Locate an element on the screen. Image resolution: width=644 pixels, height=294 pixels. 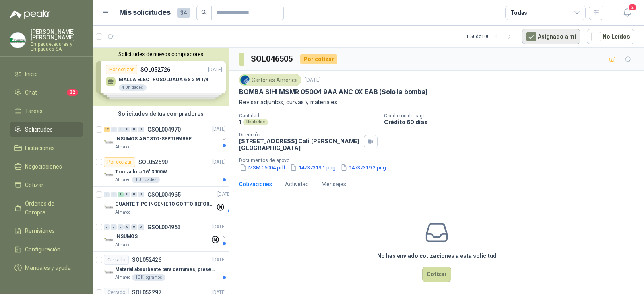
a: Órdenes de Compra is located at coordinates (46, 208).